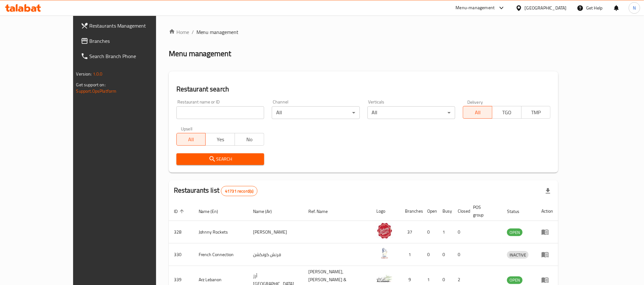 The height and width of the screenshot is (285, 644). Describe the element at coordinates (132, 26) in the screenshot. I see `span: Restaurants Management` at that location.